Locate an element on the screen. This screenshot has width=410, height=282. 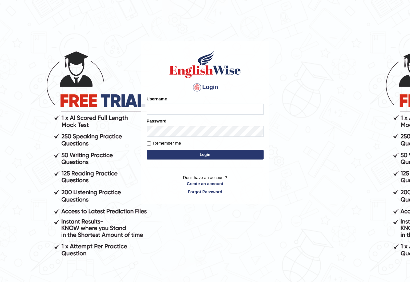
label: Password is located at coordinates (156, 121).